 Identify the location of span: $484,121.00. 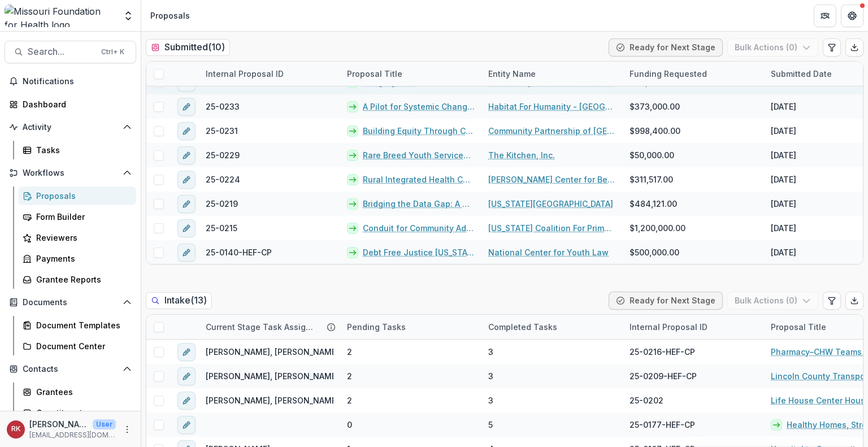
(653, 204).